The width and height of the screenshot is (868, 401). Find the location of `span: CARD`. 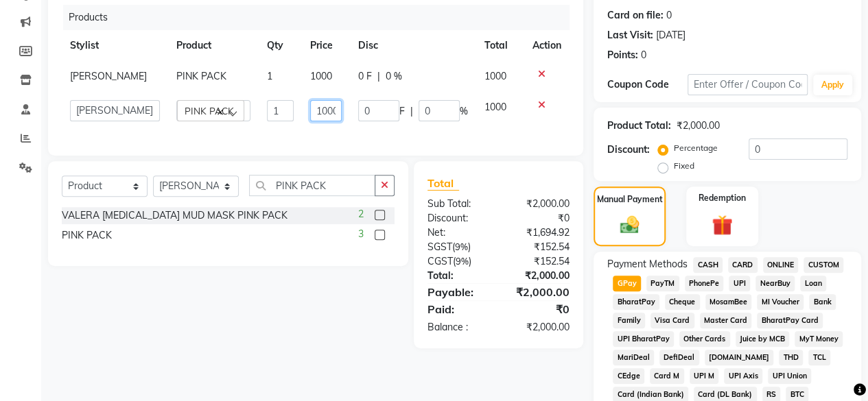

span: CARD is located at coordinates (743, 265).